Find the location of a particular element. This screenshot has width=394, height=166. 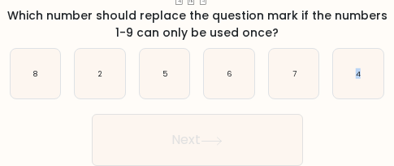

text: 2 is located at coordinates (100, 73).